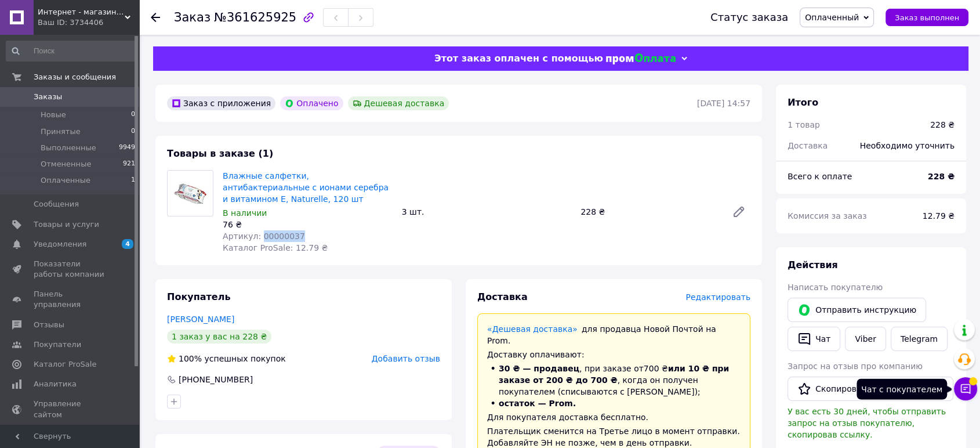 The width and height of the screenshot is (980, 448). I want to click on span: Товары в заказе (1), so click(220, 153).